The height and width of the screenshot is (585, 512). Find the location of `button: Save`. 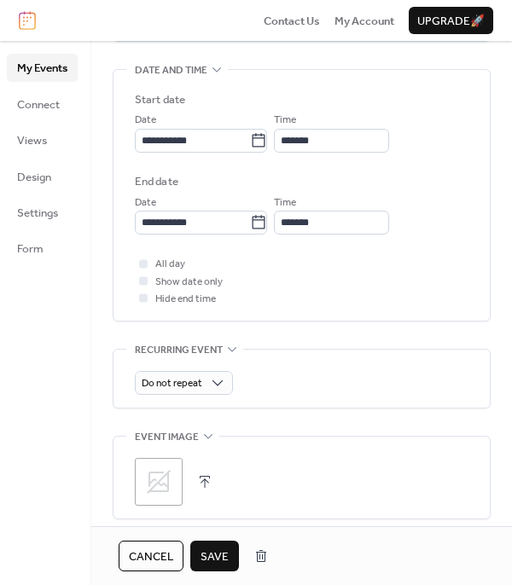

button: Save is located at coordinates (214, 556).